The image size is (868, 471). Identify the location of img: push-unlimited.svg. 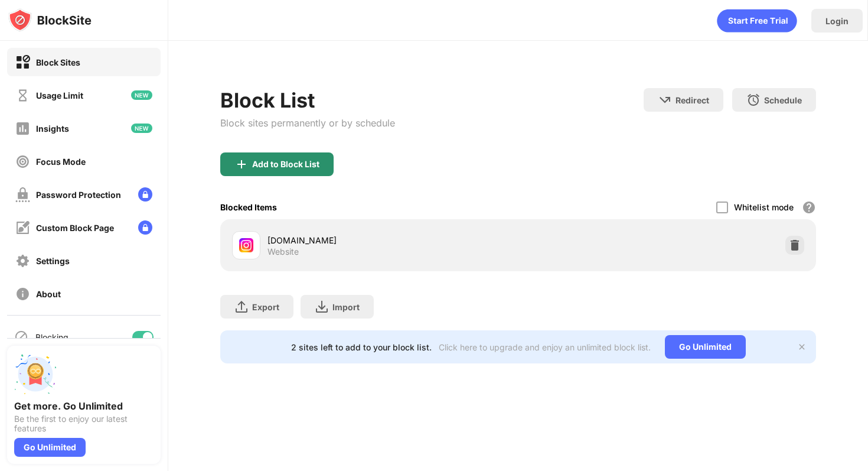
(35, 374).